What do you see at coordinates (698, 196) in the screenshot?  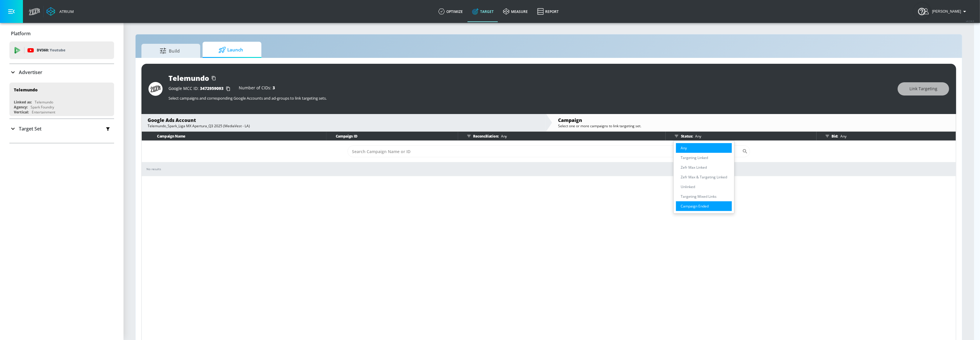 I see `p: Targeting Mixed Links` at bounding box center [698, 196].